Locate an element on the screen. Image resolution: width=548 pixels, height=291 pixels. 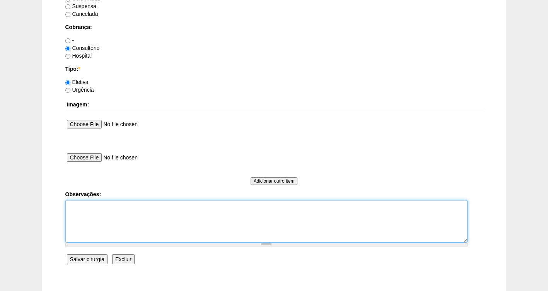
input: Cancelada is located at coordinates (68, 14).